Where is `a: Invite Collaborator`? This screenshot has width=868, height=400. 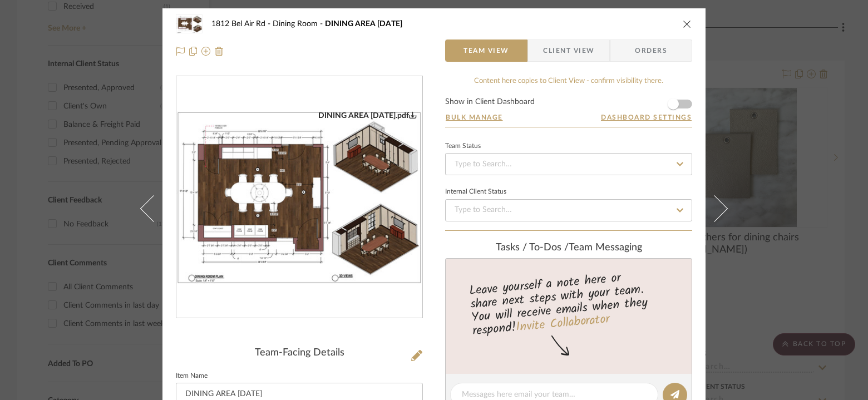 a: Invite Collaborator is located at coordinates (562, 324).